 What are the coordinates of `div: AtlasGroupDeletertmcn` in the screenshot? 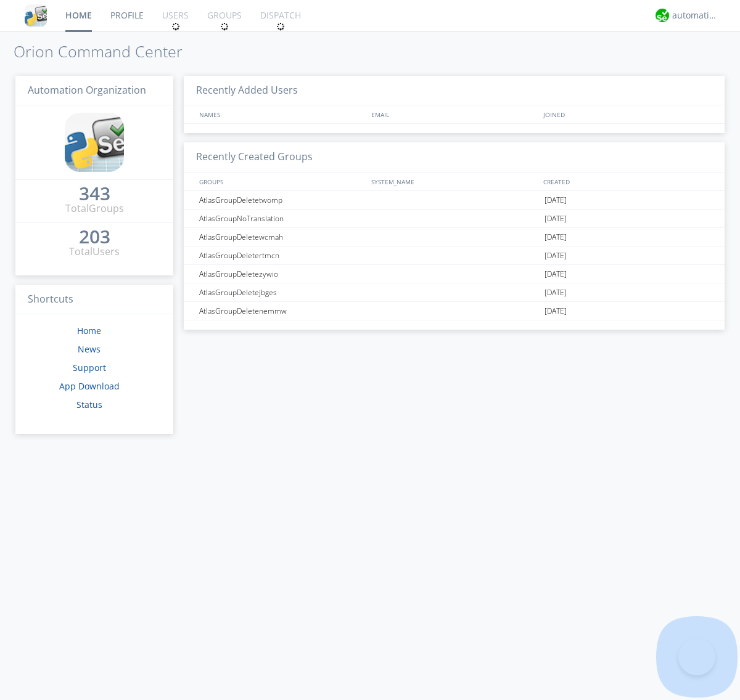 It's located at (281, 255).